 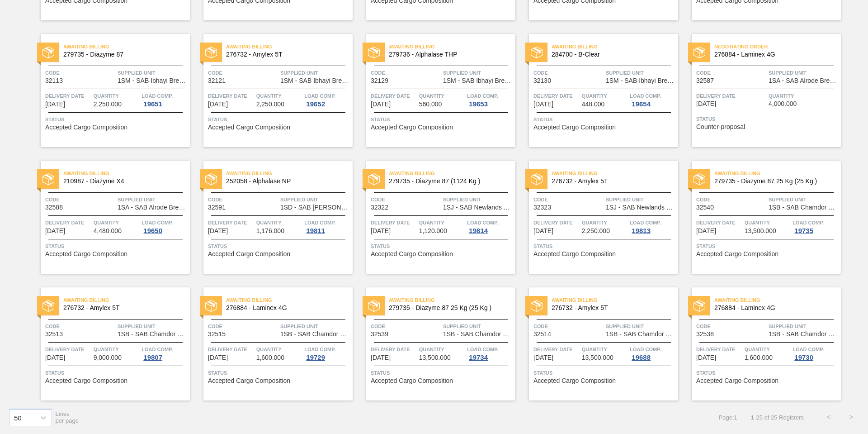 I want to click on span: 276884 - Laminex 4G, so click(x=774, y=54).